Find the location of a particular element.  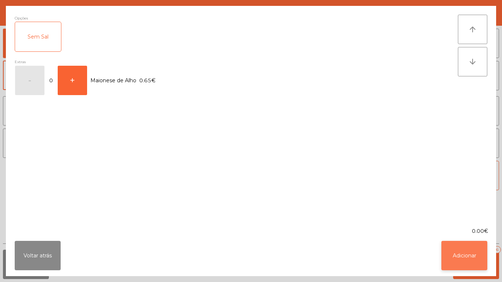

span: Maionese de Alho is located at coordinates (113, 80).